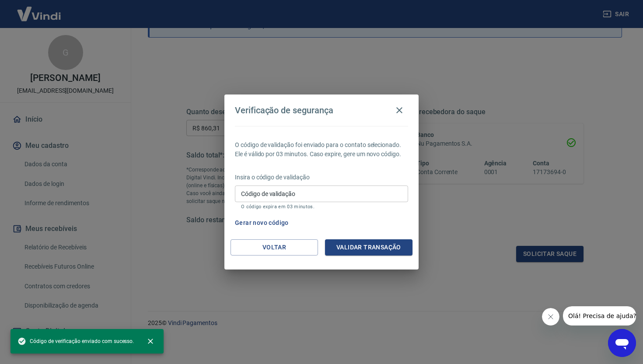  I want to click on p: Insira o código de validação, so click(321, 177).